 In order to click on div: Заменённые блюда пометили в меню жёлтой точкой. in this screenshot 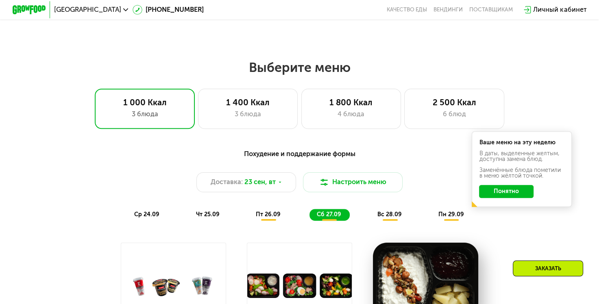, I will do `click(521, 173)`.